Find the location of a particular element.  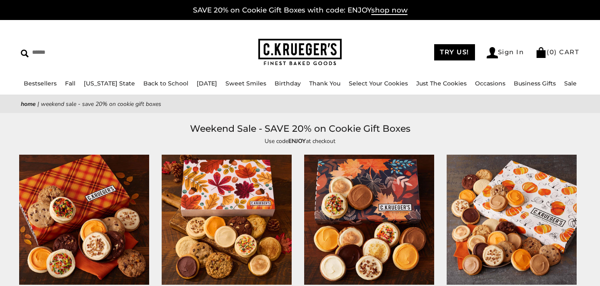

img: Watercolor Pumpkin Cookie Gift Boxes - Assorted Cookies is located at coordinates (512, 220).